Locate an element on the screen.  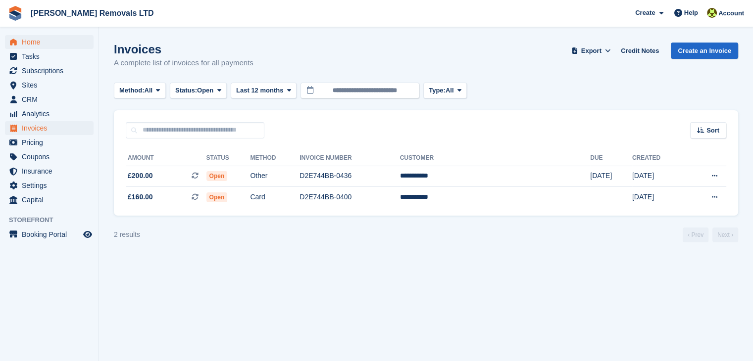
span: Sort is located at coordinates (713, 131).